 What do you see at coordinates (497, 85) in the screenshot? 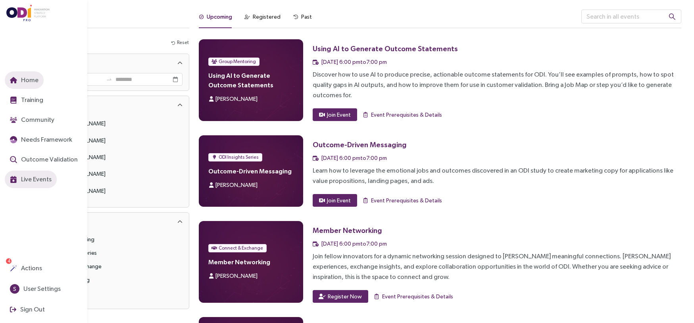
I see `div: Discover how to use AI to produce precise, actionable outcome statements for ODI. You’ll see exam...` at bounding box center [497, 85].